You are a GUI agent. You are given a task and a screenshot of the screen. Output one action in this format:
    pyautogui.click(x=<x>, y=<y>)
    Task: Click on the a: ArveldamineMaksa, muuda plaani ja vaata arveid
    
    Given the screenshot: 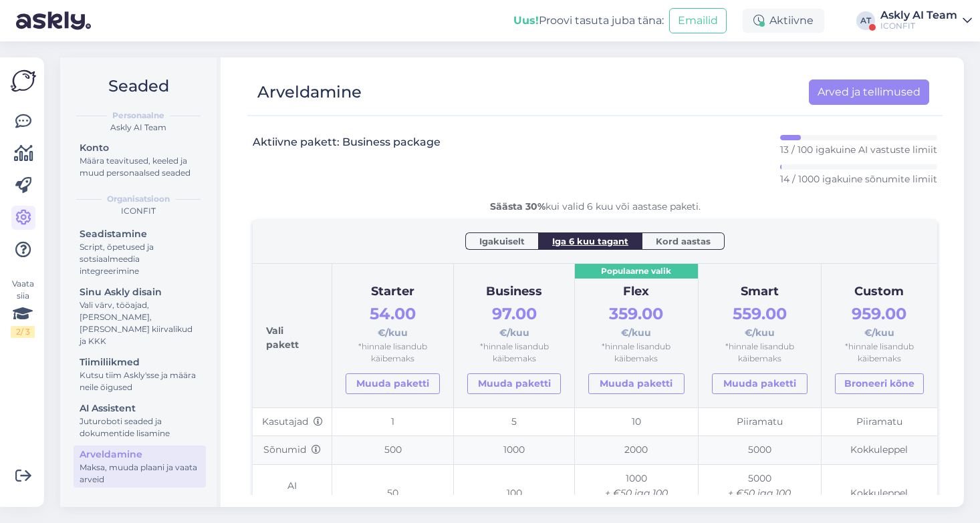 What is the action you would take?
    pyautogui.click(x=140, y=467)
    